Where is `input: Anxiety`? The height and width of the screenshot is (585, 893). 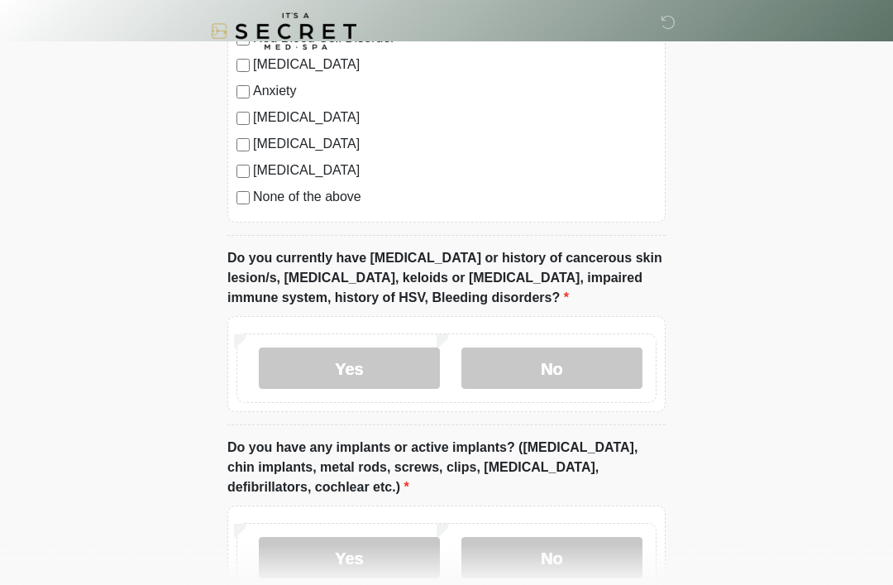 input: Anxiety is located at coordinates (243, 92).